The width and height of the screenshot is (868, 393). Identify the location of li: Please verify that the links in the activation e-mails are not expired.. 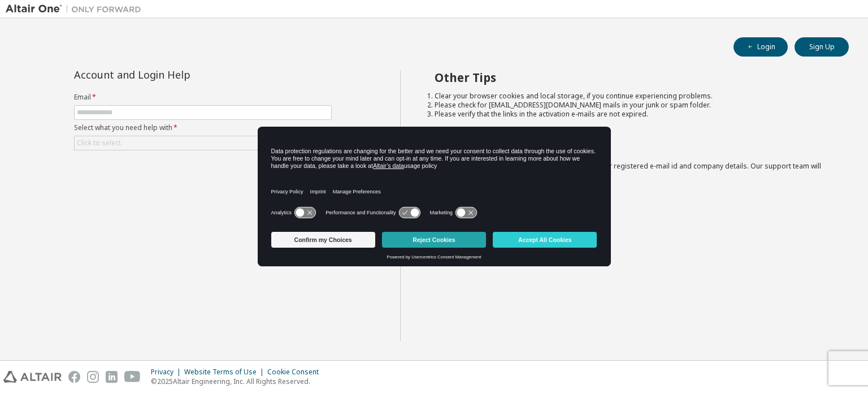
(631, 115).